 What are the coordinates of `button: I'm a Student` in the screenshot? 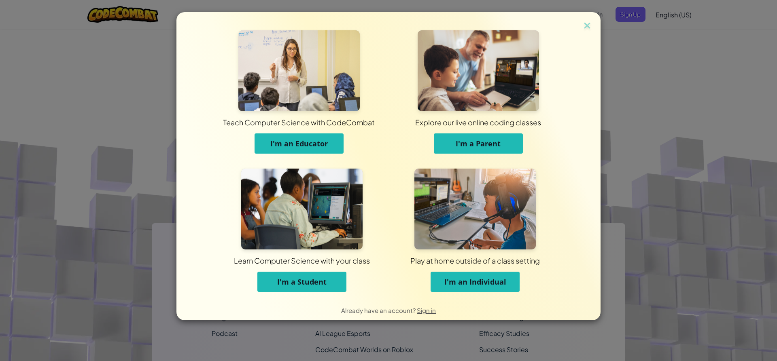 It's located at (302, 282).